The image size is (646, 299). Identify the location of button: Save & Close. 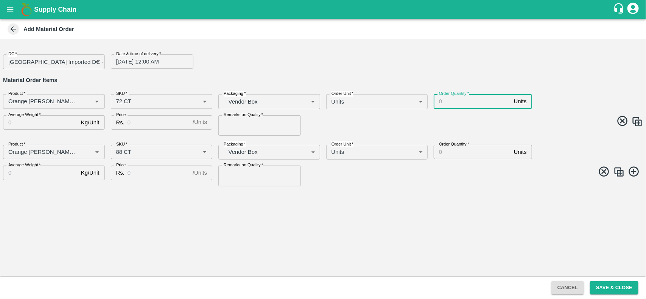
(614, 288).